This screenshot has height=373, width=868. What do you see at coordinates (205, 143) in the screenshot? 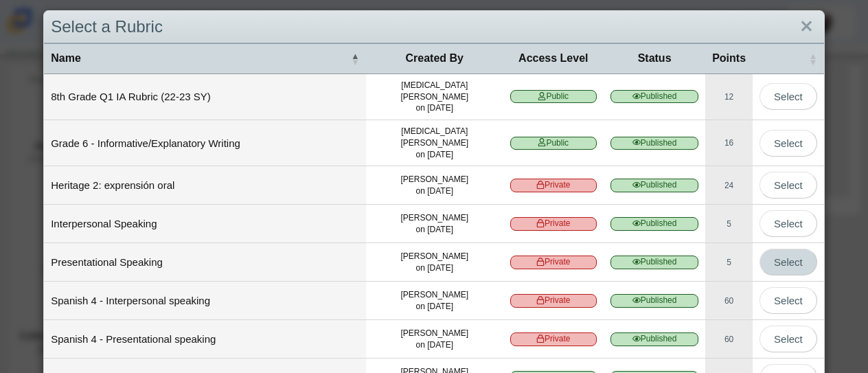
I see `td: Grade 6 - Informative/Explanatory Writing` at bounding box center [205, 143].